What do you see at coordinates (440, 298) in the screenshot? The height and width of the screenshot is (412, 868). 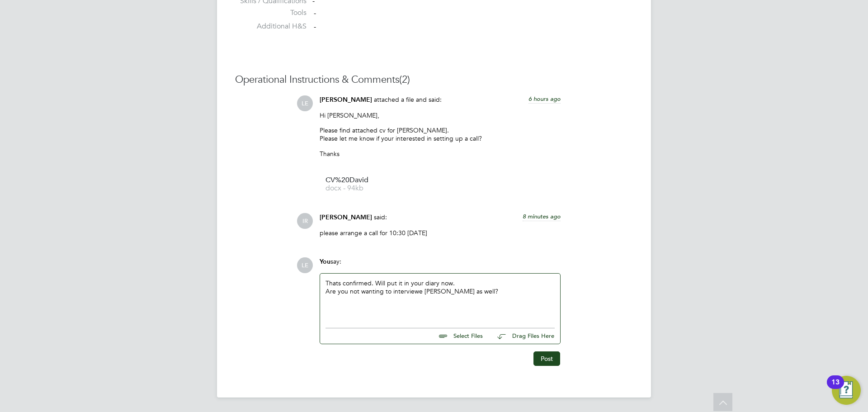 I see `div: Thats confirmed. Will put it in your diary now.` at bounding box center [440, 298].